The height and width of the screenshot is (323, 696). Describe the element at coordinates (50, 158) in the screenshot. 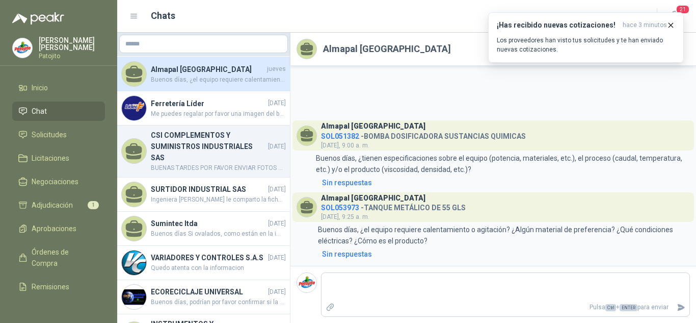

I see `span: Licitaciones` at that location.